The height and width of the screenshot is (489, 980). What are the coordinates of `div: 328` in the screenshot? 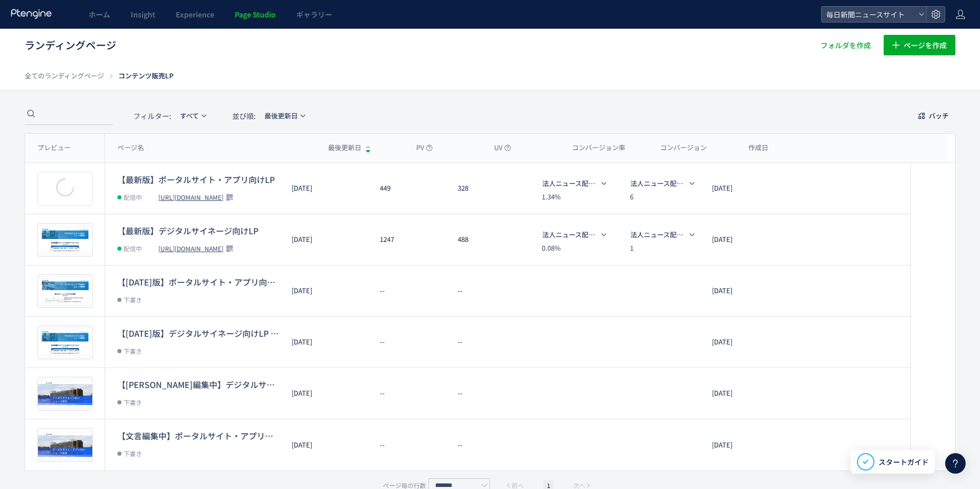 It's located at (484, 188).